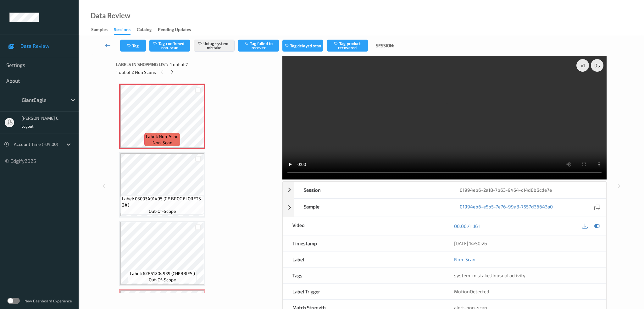 The image size is (644, 309). I want to click on div: 01994eb6-2a18-7b63-9454-c14d8b6cde7e, so click(528, 189).